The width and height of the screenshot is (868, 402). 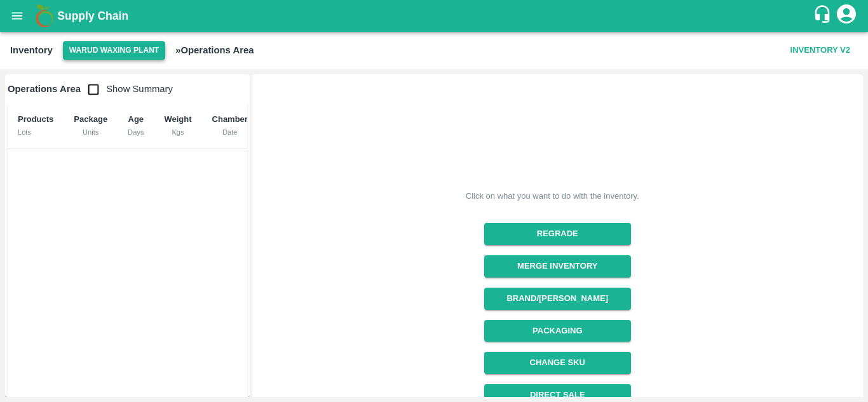 I want to click on b: Supply Chain, so click(x=93, y=16).